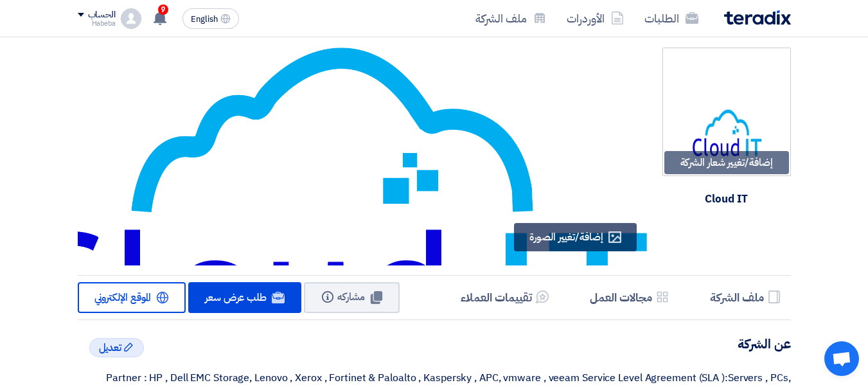 The width and height of the screenshot is (868, 385). Describe the element at coordinates (496, 297) in the screenshot. I see `h5: تقييمات العملاء` at that location.